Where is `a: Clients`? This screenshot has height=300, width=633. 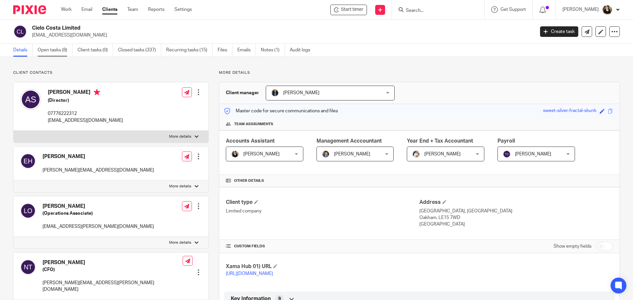 a: Clients is located at coordinates (110, 10).